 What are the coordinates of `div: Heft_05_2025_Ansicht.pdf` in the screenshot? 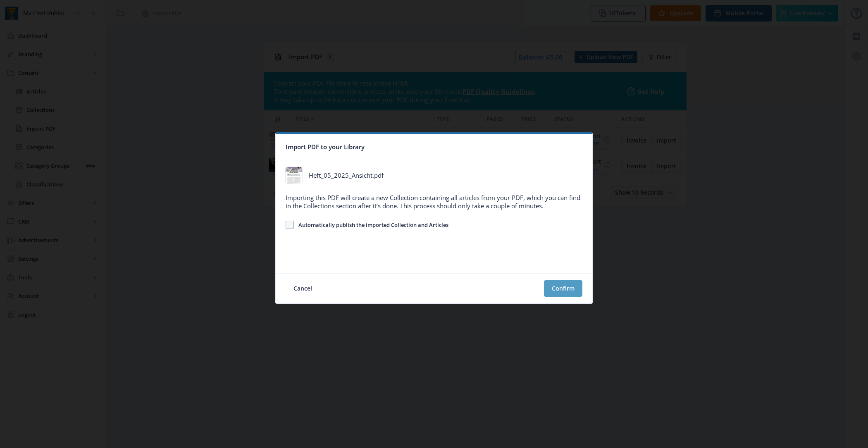 It's located at (346, 176).